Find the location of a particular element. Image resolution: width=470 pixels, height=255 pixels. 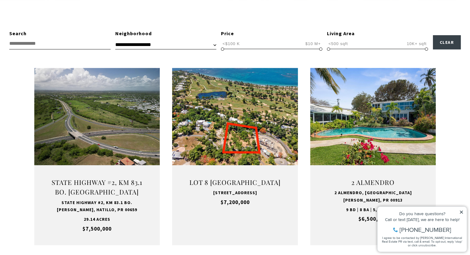

div: Living Area is located at coordinates (377, 34).